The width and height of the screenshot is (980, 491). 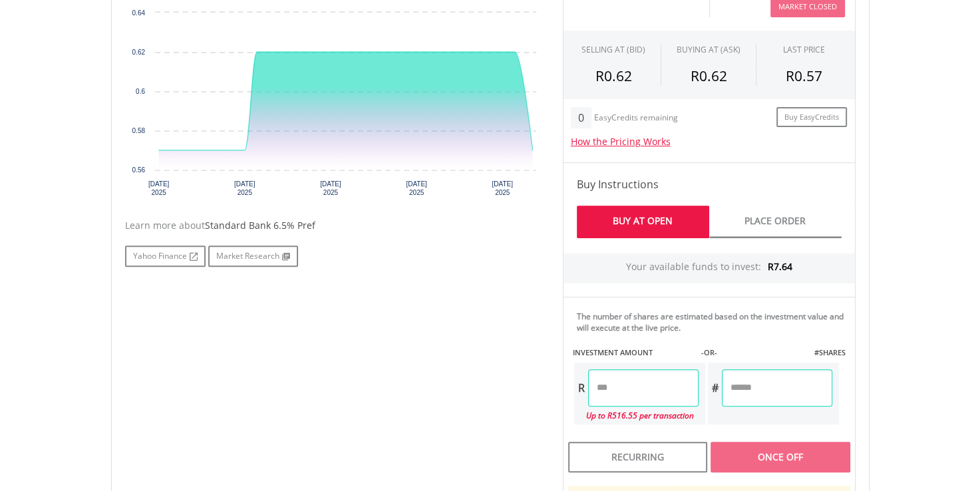 What do you see at coordinates (709, 268) in the screenshot?
I see `div: Your available funds to invest:` at bounding box center [709, 268].